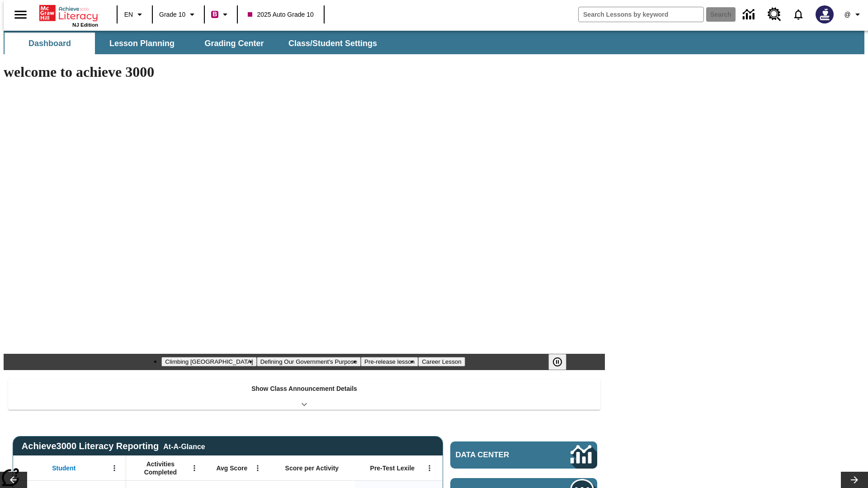 This screenshot has width=868, height=488. I want to click on div: Home, so click(69, 16).